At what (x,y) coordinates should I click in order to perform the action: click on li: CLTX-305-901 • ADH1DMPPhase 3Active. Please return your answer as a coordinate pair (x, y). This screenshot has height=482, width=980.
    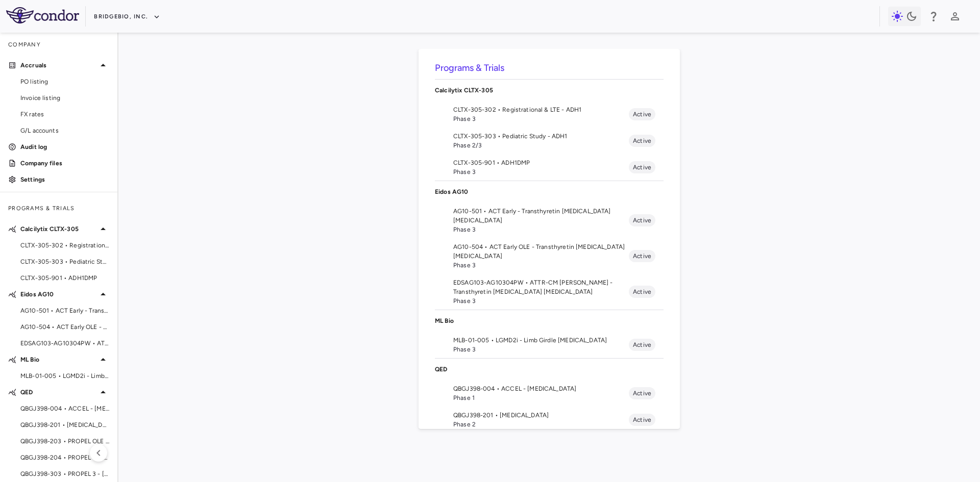
    Looking at the image, I should click on (550, 167).